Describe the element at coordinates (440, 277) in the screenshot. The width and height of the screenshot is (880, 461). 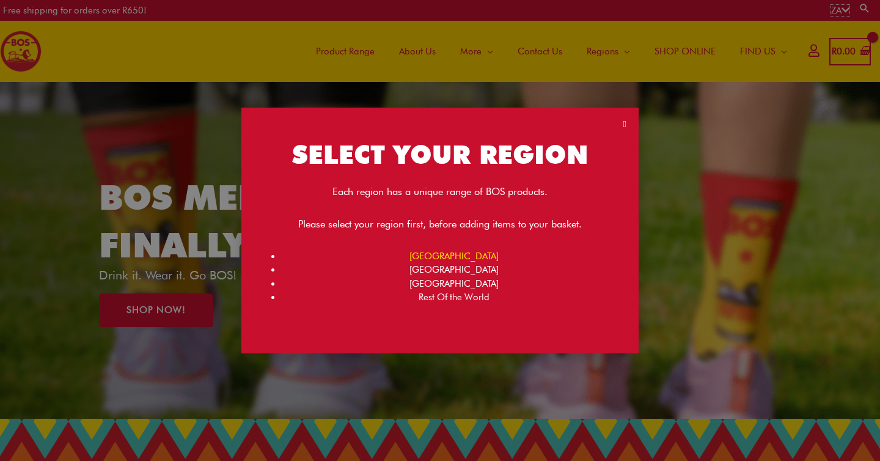
I see `nav: Menu` at that location.